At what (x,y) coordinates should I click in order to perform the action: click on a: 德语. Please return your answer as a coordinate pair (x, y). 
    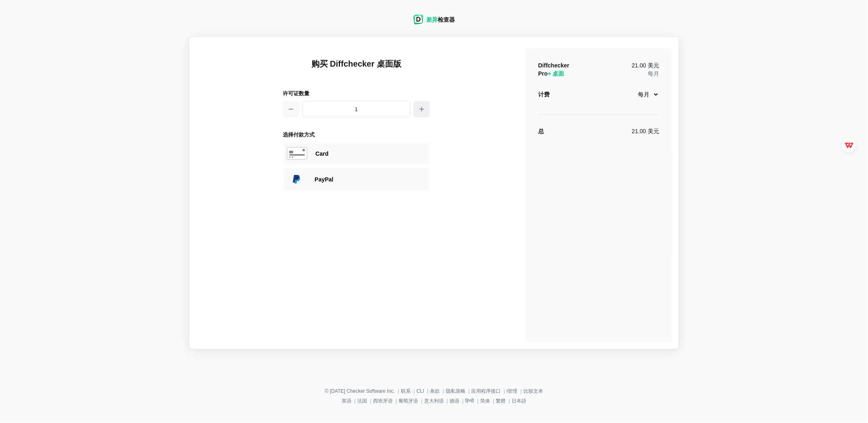
    Looking at the image, I should click on (455, 401).